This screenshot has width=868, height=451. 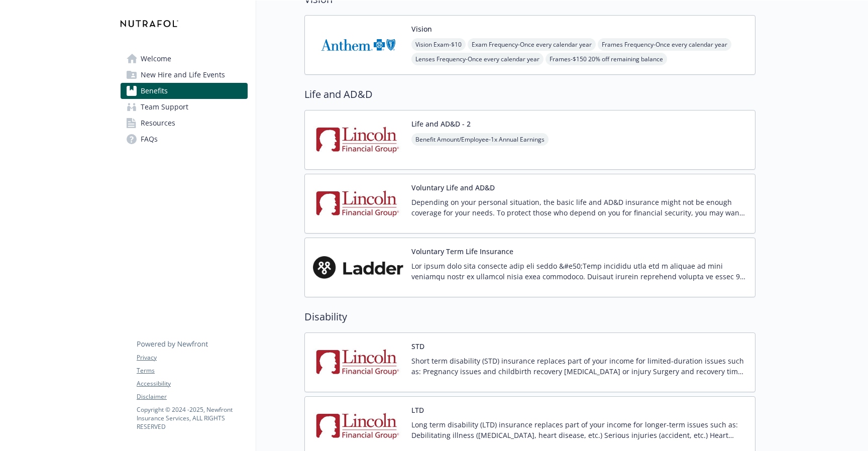 I want to click on img: Anthem Blue Cross carrier logo, so click(x=358, y=45).